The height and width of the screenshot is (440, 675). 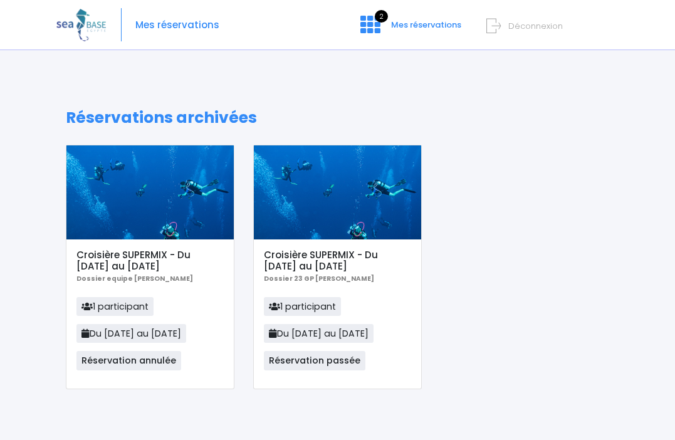 I want to click on span: Réservation annulée, so click(x=129, y=361).